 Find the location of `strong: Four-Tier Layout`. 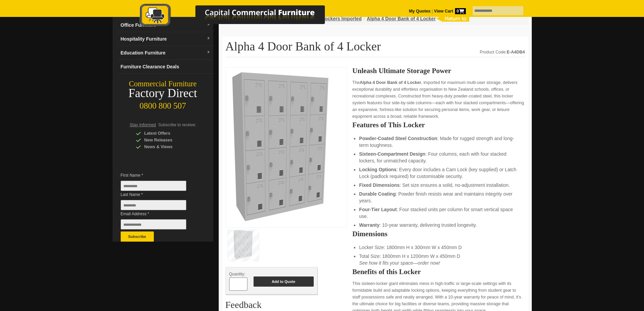

strong: Four-Tier Layout is located at coordinates (378, 210).